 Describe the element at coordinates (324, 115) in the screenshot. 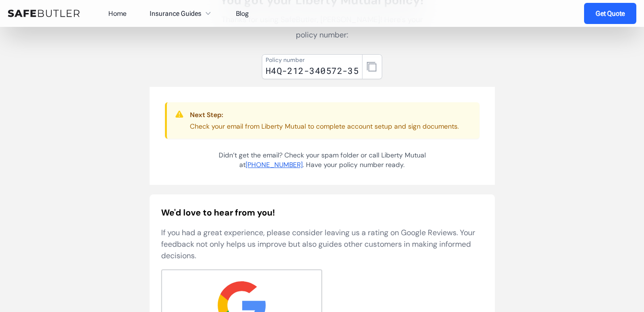

I see `h3: Next Step:` at that location.